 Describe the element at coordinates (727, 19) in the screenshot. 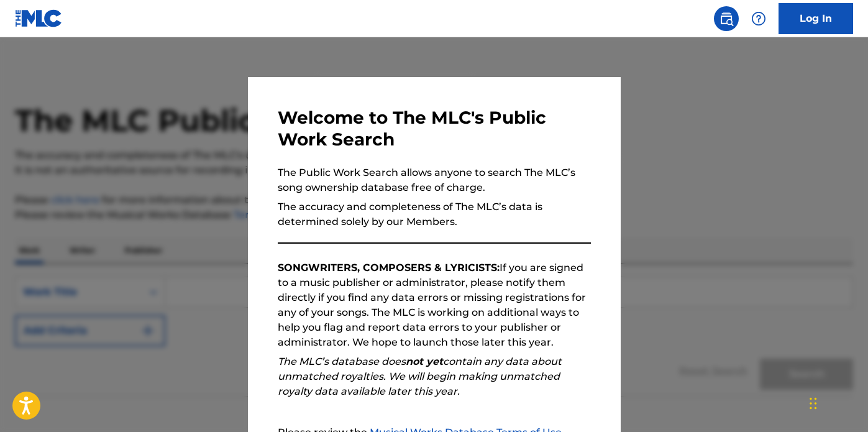

I see `img: search` at that location.